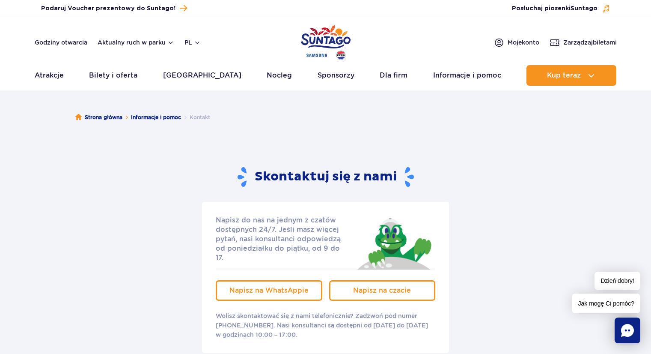 The height and width of the screenshot is (354, 651). Describe the element at coordinates (606, 303) in the screenshot. I see `span: Jak mogę Ci pomóc?` at that location.